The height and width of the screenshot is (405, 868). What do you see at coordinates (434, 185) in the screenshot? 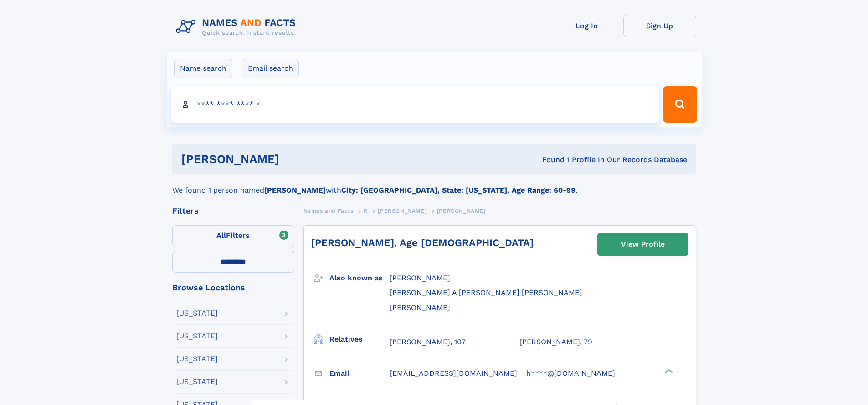
I see `div: We found 1 person named with .` at bounding box center [434, 185].